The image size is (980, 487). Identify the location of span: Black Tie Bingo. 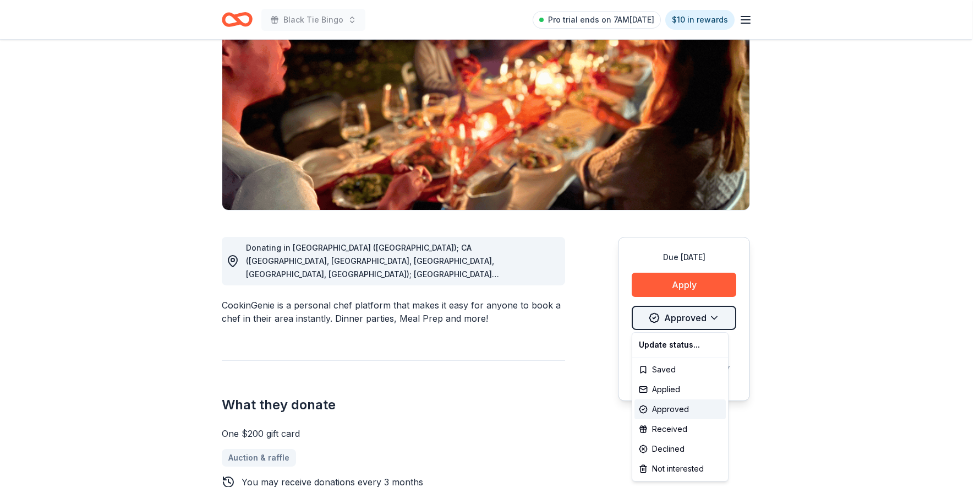
(313, 20).